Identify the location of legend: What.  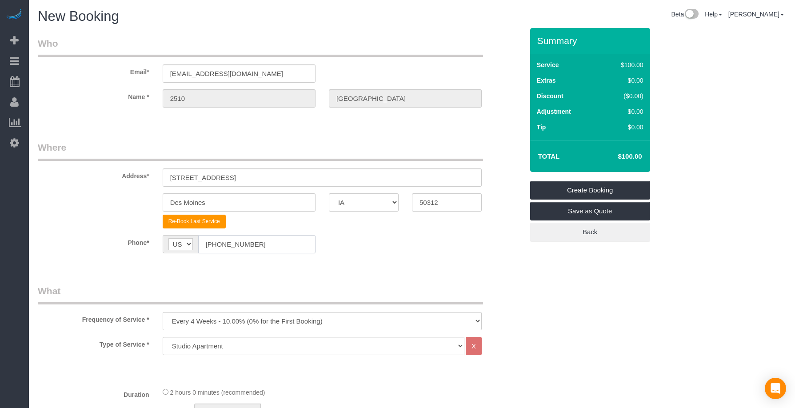
(260, 294).